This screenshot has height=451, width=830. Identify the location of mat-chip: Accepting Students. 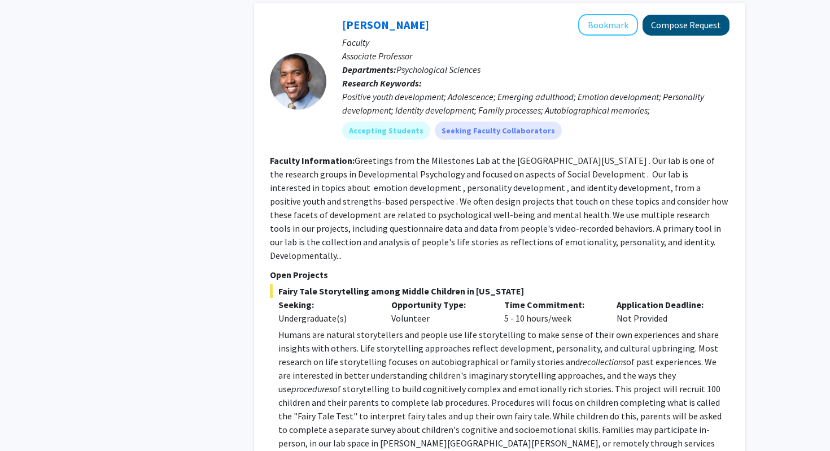
(386, 130).